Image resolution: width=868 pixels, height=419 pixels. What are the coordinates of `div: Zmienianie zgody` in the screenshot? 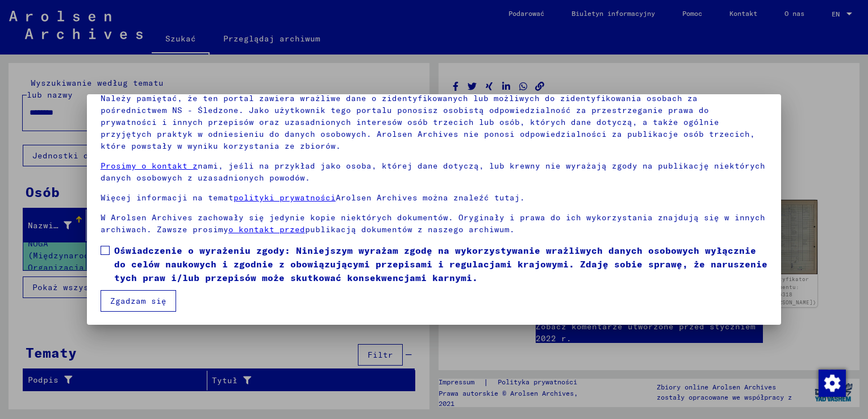 It's located at (832, 383).